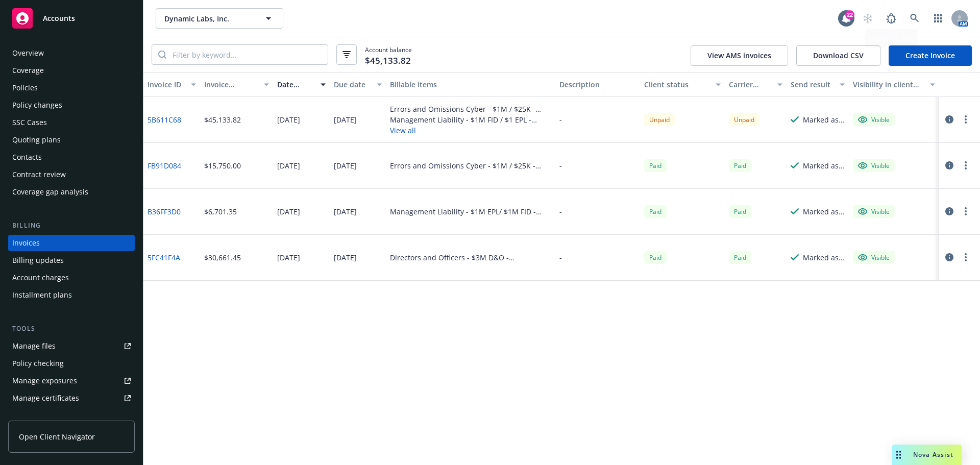 This screenshot has width=980, height=465. Describe the element at coordinates (222, 257) in the screenshot. I see `div: $30,661.45` at that location.